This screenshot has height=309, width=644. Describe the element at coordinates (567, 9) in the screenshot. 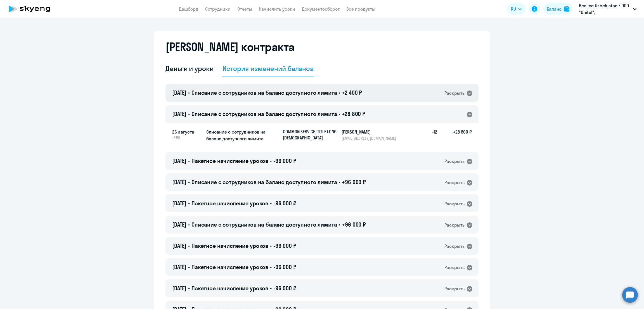

I see `img: balance` at that location.